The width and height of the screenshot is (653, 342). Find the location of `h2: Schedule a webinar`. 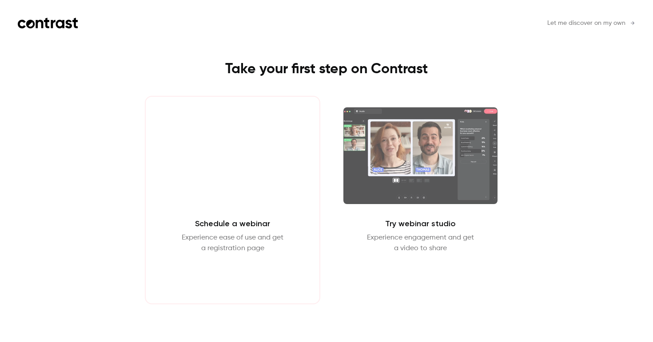

h2: Schedule a webinar is located at coordinates (232, 224).